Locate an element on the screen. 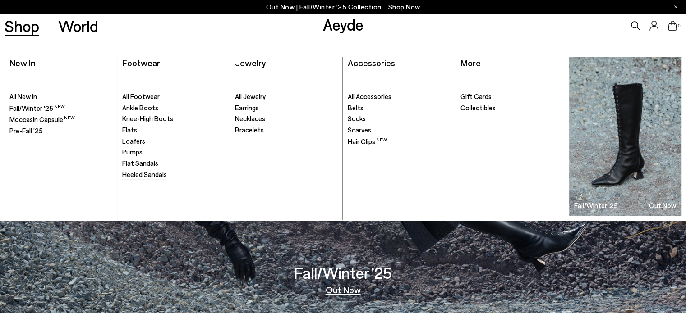 This screenshot has width=686, height=313. a: Necklaces is located at coordinates (286, 119).